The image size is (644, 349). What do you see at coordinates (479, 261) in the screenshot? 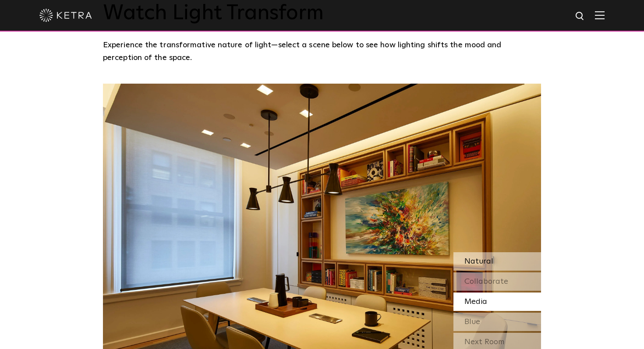
I see `span: Natural` at bounding box center [479, 261].